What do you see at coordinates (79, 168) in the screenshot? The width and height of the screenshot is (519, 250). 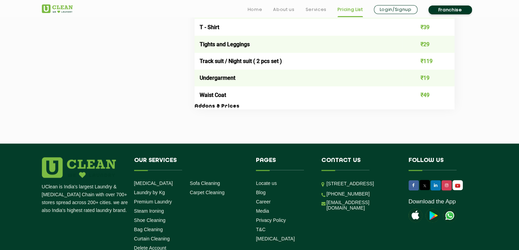 I see `img: logo.png` at bounding box center [79, 168].